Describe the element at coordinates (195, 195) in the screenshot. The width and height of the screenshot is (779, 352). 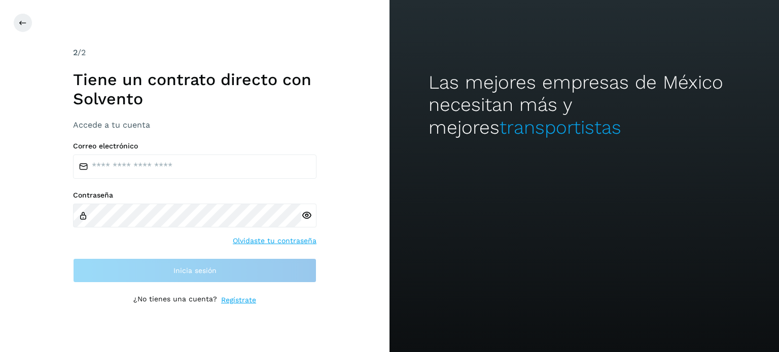
I see `label: Contraseña` at that location.